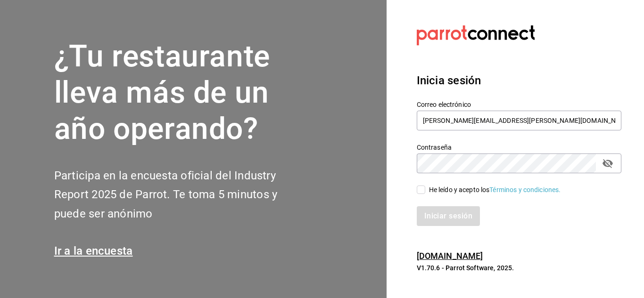  Describe the element at coordinates (519, 121) in the screenshot. I see `input: Ingresa tu correo electrónico` at that location.